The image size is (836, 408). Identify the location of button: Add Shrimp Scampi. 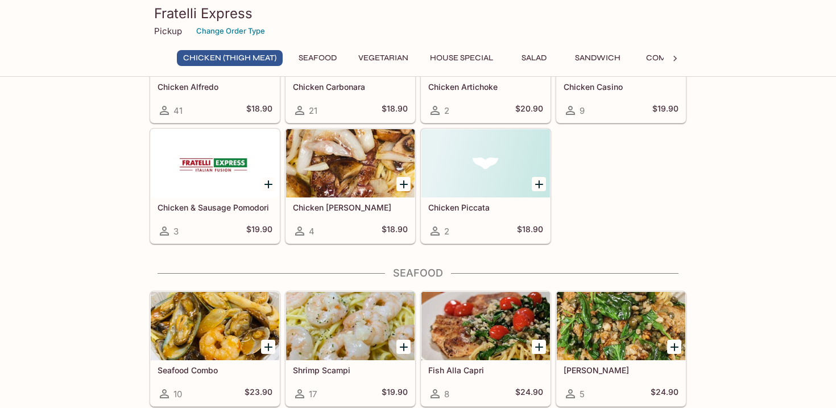
(403, 346).